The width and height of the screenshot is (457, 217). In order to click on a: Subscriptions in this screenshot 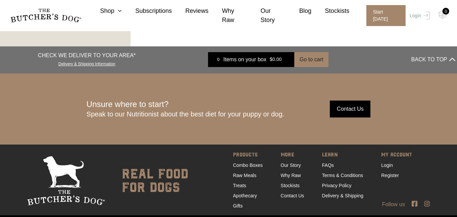, I will do `click(147, 11)`.